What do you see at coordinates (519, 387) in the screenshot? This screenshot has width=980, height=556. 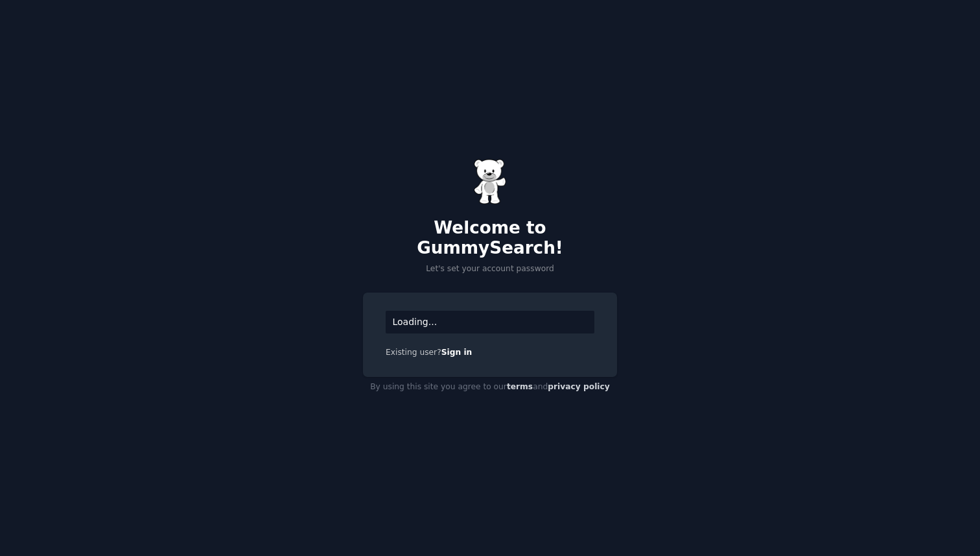 I see `a: terms` at bounding box center [519, 387].